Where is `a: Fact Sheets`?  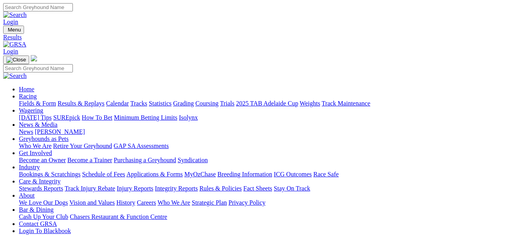 a: Fact Sheets is located at coordinates (258, 188).